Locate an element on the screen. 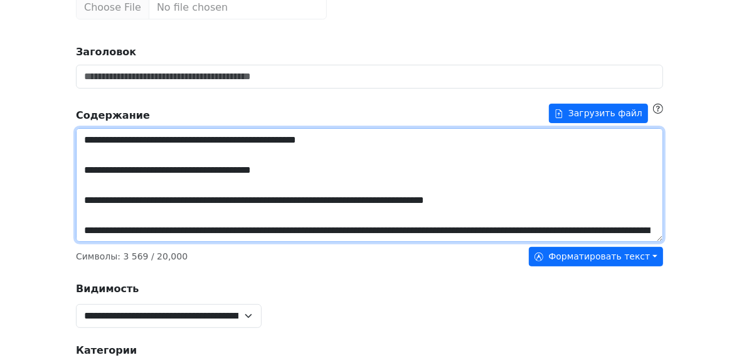 The width and height of the screenshot is (739, 360). strong: Видимость is located at coordinates (107, 288).